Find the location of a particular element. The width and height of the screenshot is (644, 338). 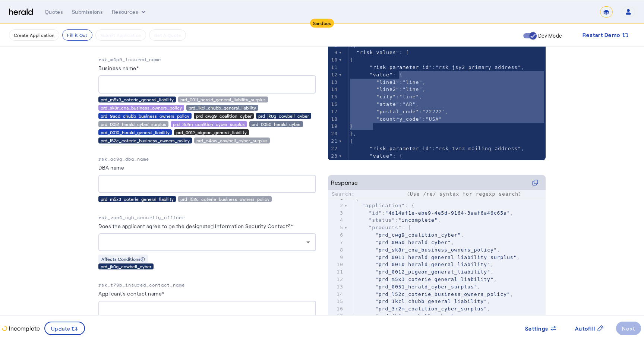

div: 5 is located at coordinates (336, 228).